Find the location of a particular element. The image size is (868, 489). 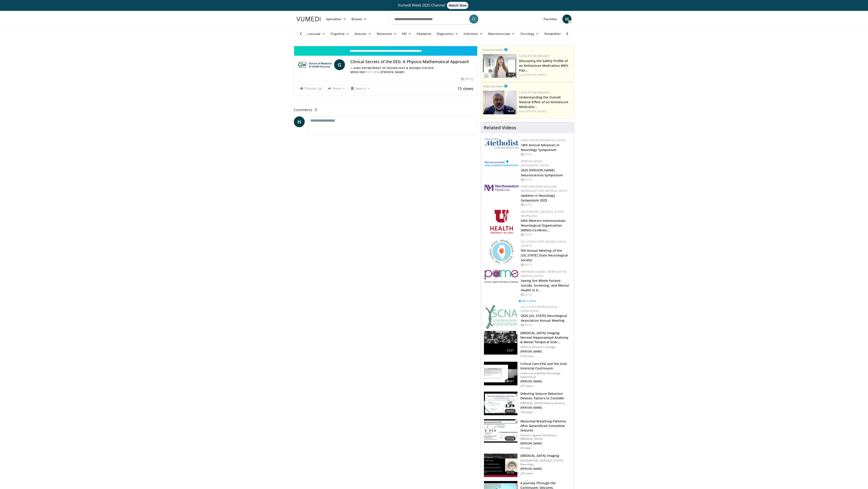

span: G is located at coordinates (340, 65).